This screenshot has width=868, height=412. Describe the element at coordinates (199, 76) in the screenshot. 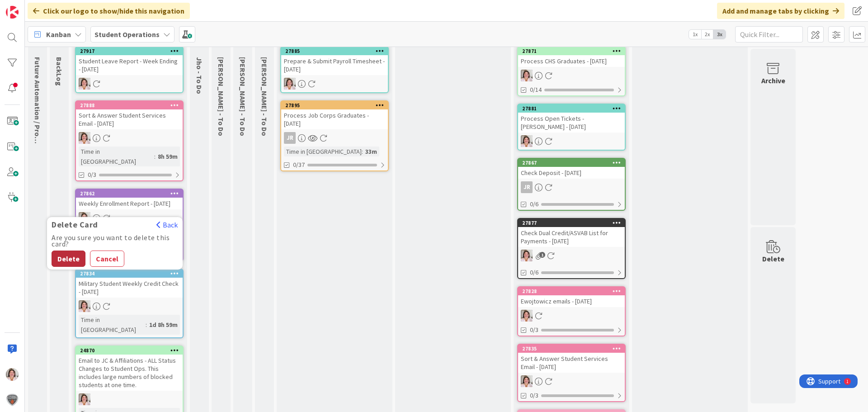

I see `span: Jho - To Do` at that location.